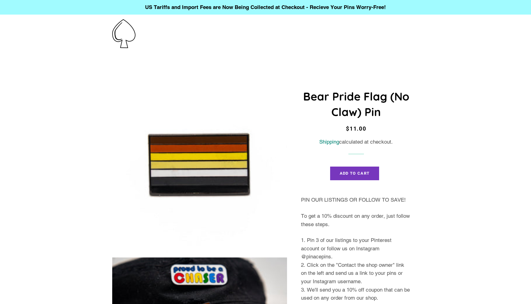 This screenshot has height=304, width=531. What do you see at coordinates (356, 200) in the screenshot?
I see `p: PIN OUR LISTINGS OR FOLLOW TO SAVE!` at bounding box center [356, 200].